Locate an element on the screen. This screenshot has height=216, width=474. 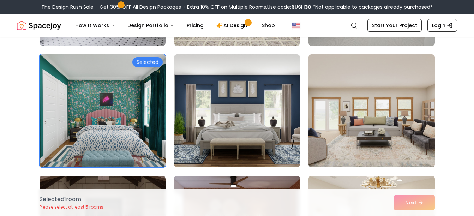
img: Room room-5 is located at coordinates (237, 111).